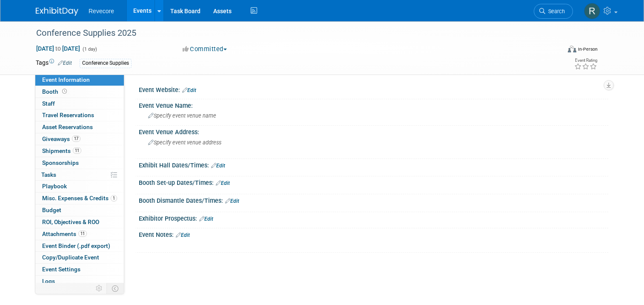 The image size is (644, 305). Describe the element at coordinates (52, 210) in the screenshot. I see `span: Budget` at that location.